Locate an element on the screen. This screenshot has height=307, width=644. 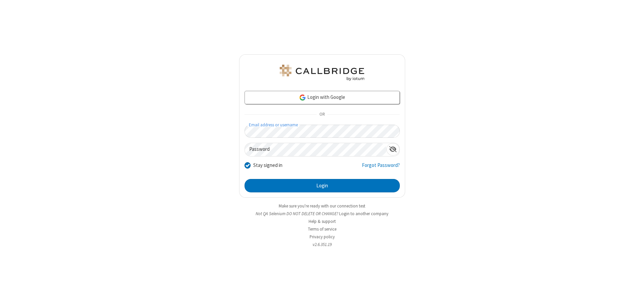
button: Login to another company is located at coordinates (364, 213).